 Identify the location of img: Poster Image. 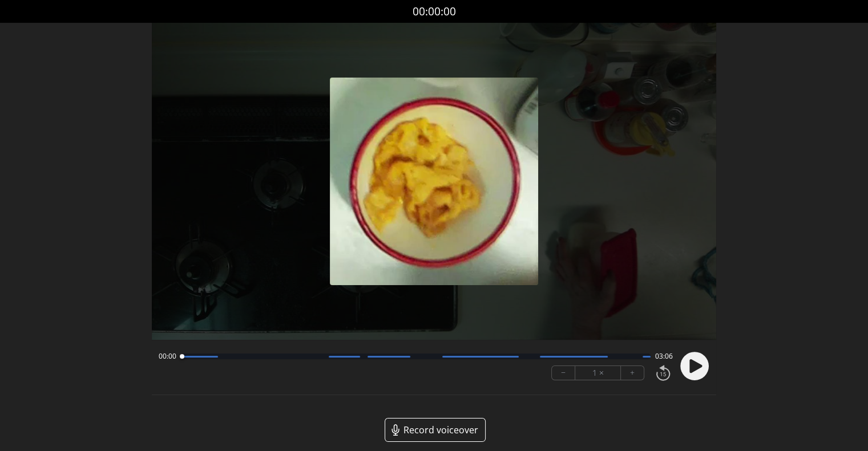
(433, 182).